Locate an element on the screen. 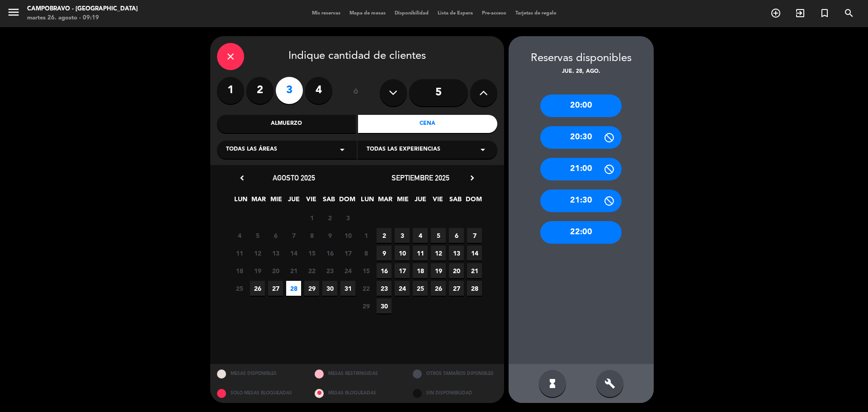 The height and width of the screenshot is (412, 868). span: LUN is located at coordinates (241, 201).